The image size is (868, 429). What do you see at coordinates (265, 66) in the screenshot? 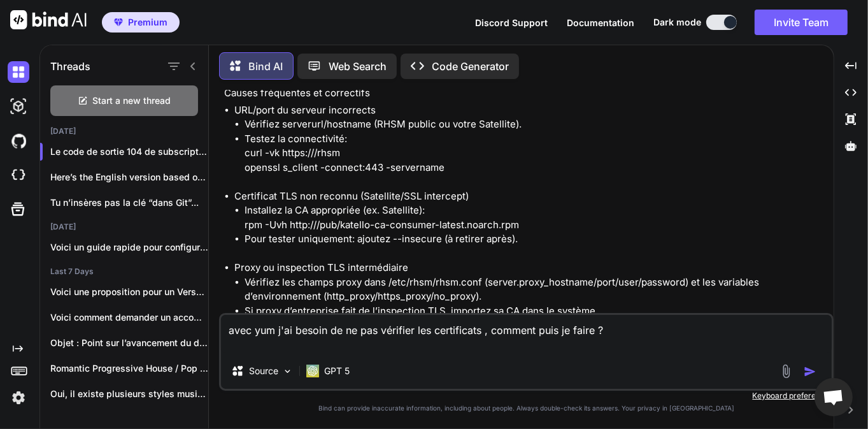
I see `p: Bind AI` at bounding box center [265, 66].